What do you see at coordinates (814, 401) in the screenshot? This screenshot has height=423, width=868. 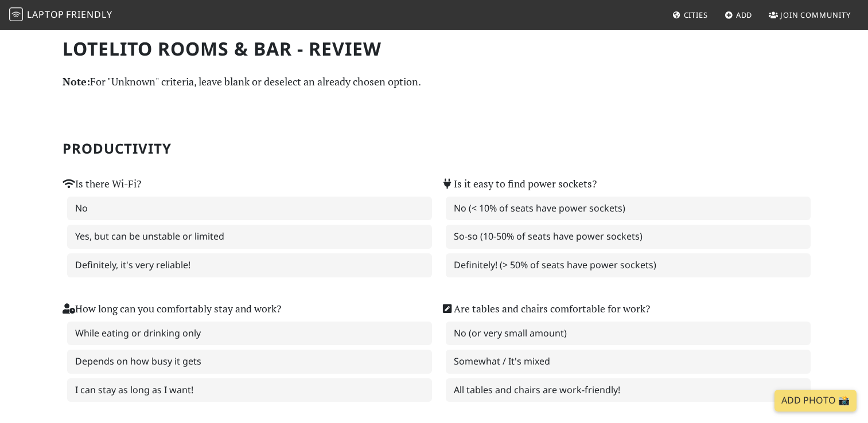 I see `a: Add Photo 📸` at bounding box center [814, 401].